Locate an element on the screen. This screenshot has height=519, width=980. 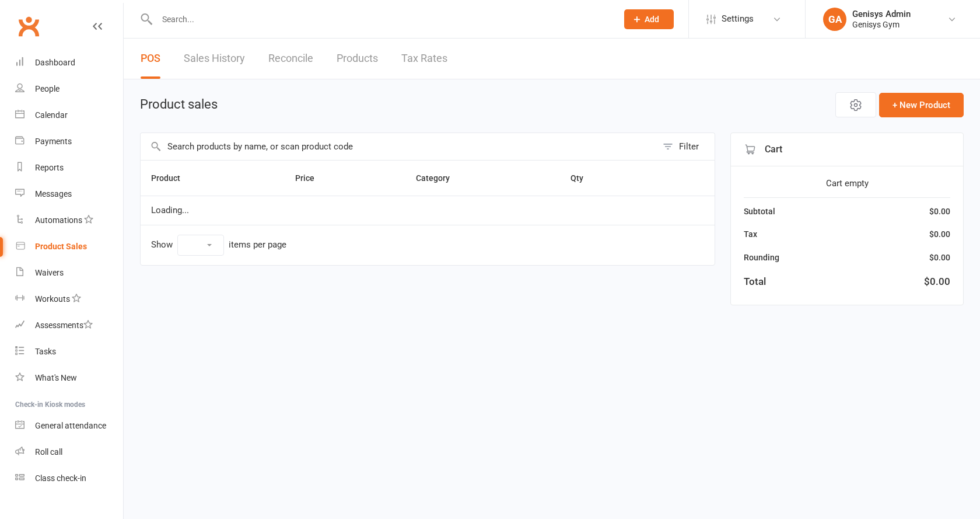
a: People is located at coordinates (69, 89).